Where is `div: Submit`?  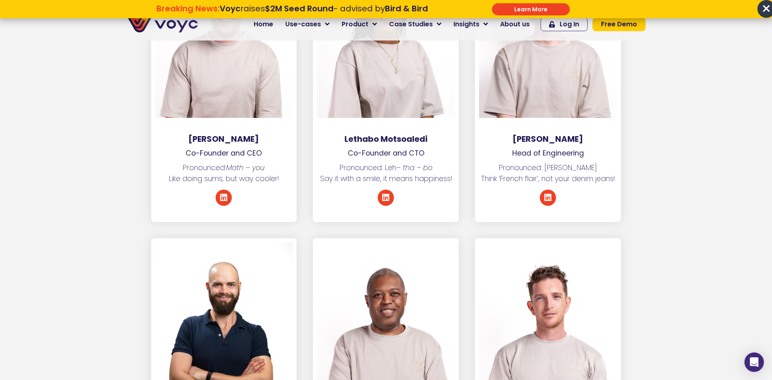
div: Submit is located at coordinates (531, 9).